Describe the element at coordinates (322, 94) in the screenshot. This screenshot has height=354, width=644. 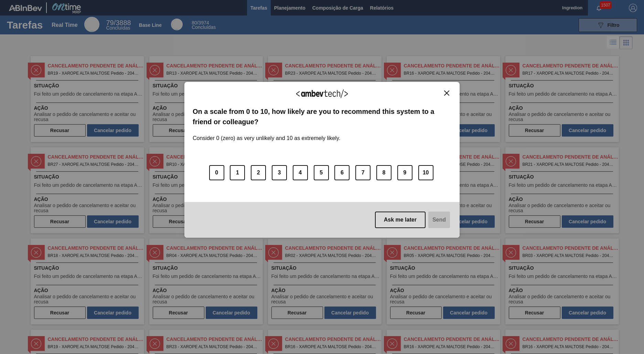
I see `img: Logo Ambevtech` at that location.